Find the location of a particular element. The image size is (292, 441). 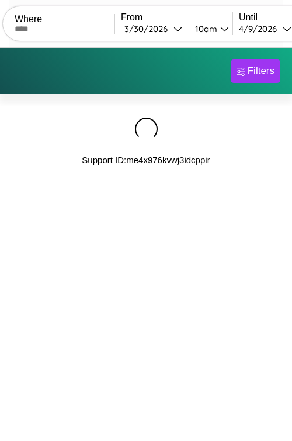

div: 3 / 30 / 2026 is located at coordinates (149, 29).